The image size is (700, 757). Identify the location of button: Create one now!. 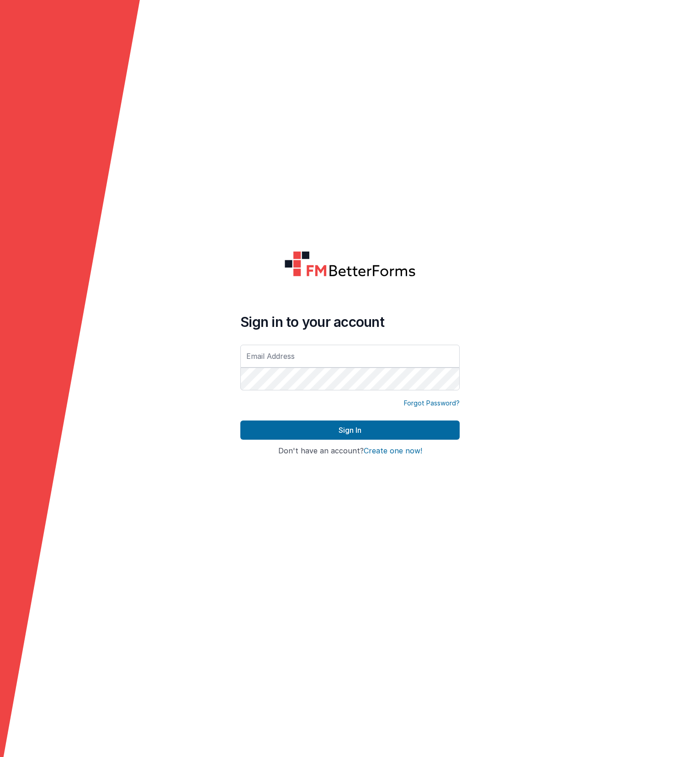
(393, 451).